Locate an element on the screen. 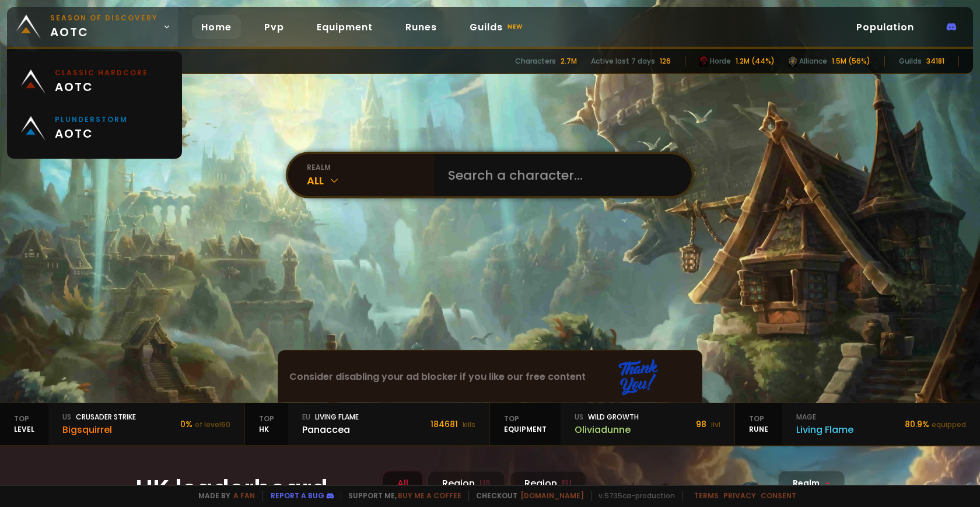 The width and height of the screenshot is (980, 507). div: 0 % is located at coordinates (205, 424).